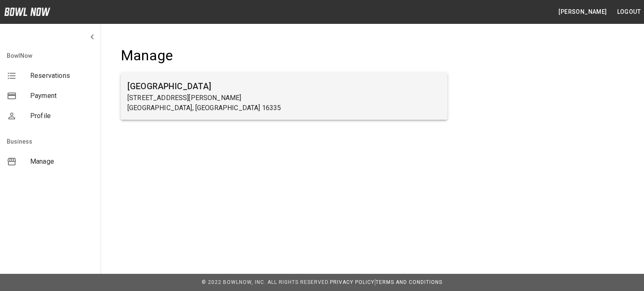  I want to click on span: Manage, so click(62, 162).